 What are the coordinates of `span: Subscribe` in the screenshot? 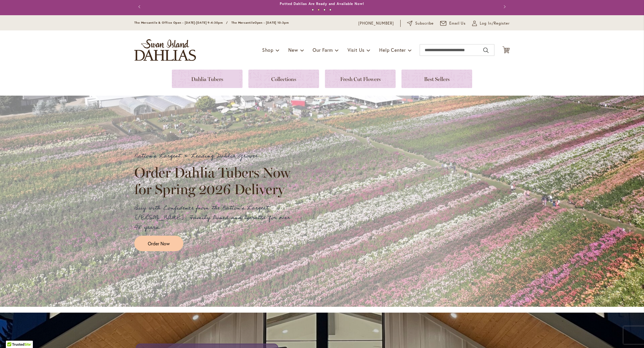 It's located at (424, 23).